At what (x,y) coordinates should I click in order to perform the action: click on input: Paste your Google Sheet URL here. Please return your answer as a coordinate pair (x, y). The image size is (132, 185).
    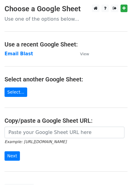
    Looking at the image, I should click on (65, 132).